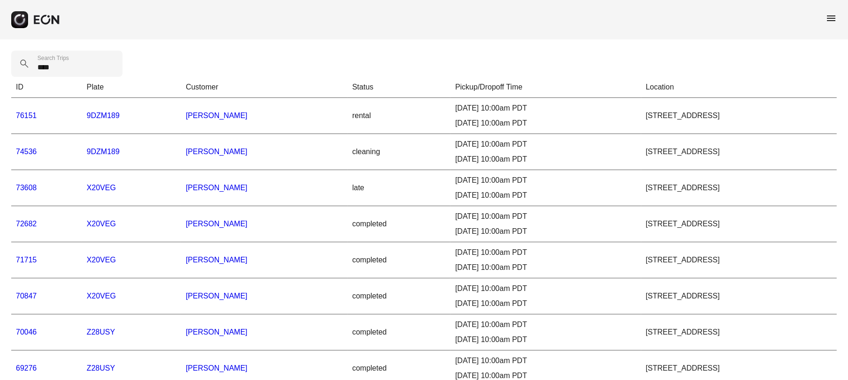  I want to click on th: Status, so click(399, 87).